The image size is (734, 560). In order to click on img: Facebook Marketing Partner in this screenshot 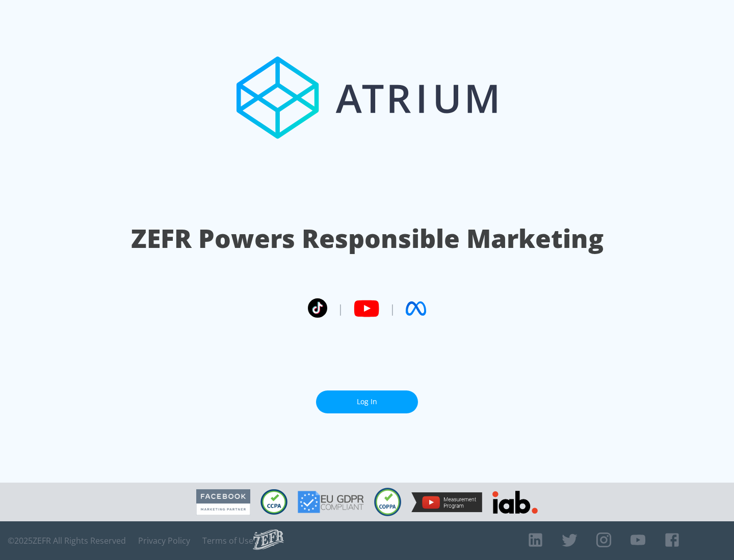, I will do `click(224, 502)`.